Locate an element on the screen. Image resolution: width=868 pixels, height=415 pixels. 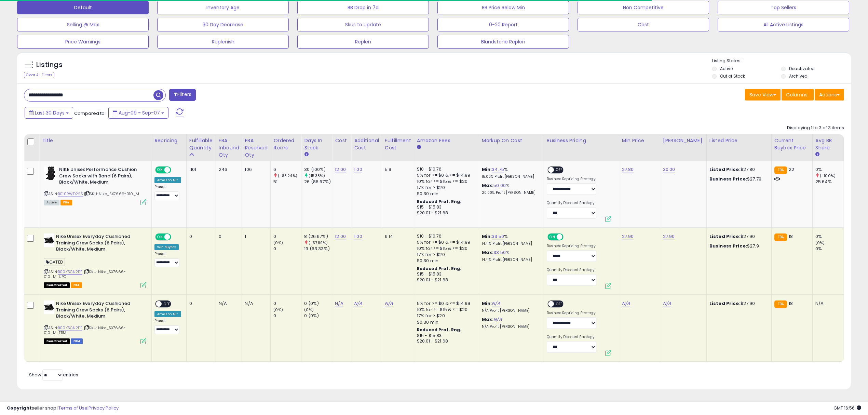
label: Archived is located at coordinates (799, 76).